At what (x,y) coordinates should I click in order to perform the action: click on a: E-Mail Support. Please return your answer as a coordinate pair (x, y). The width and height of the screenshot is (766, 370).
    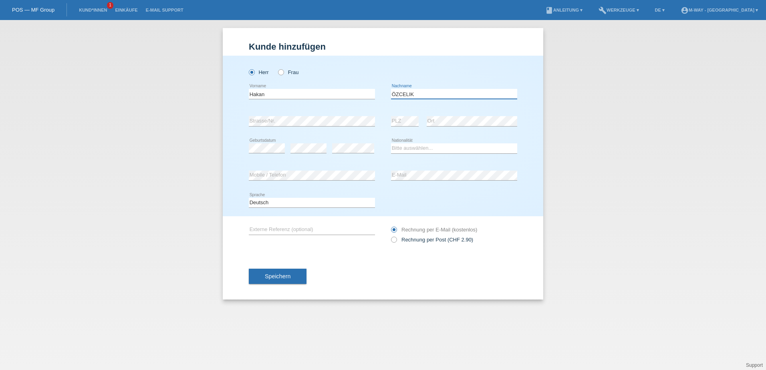
    Looking at the image, I should click on (165, 10).